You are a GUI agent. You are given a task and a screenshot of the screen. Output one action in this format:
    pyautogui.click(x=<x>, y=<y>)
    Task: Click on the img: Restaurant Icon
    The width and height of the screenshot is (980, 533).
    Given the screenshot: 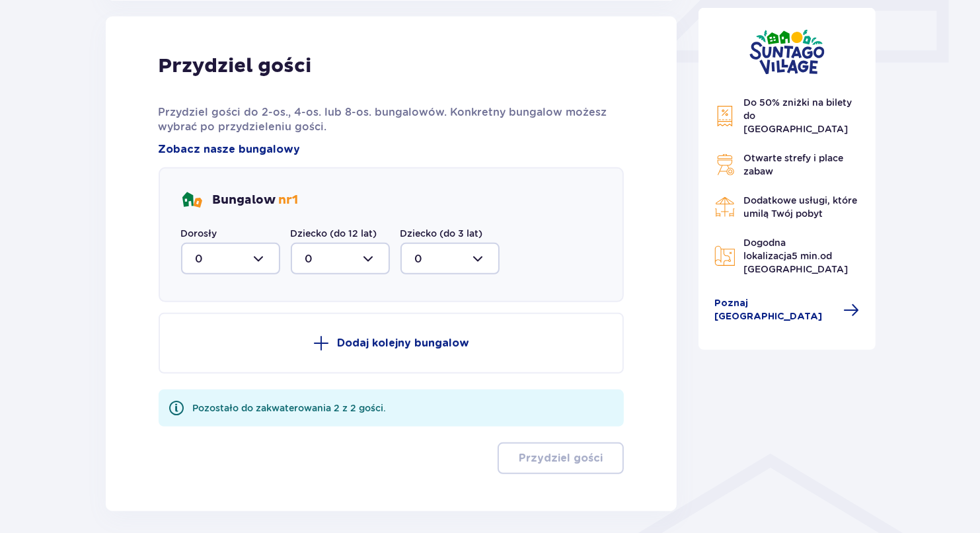 What is the action you would take?
    pyautogui.click(x=724, y=207)
    